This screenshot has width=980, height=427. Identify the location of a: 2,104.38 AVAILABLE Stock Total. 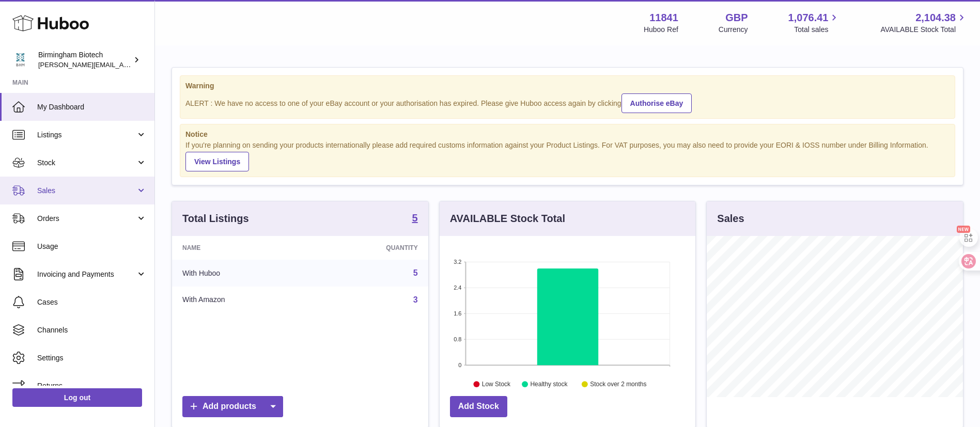
(923, 22).